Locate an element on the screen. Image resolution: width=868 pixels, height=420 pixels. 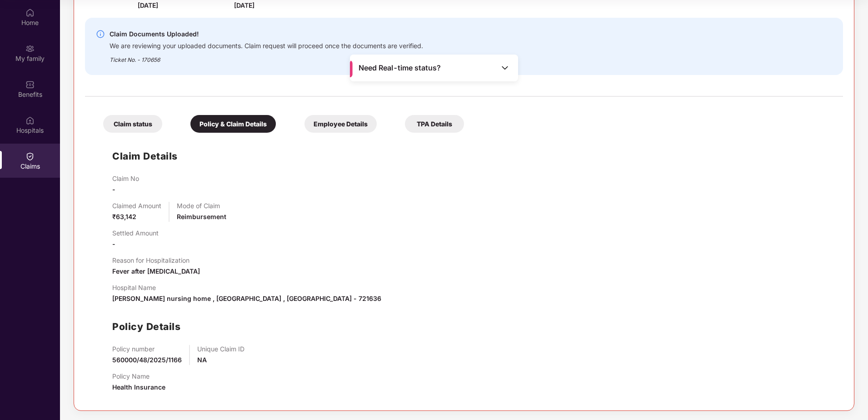
p: Claimed Amount is located at coordinates (137, 206).